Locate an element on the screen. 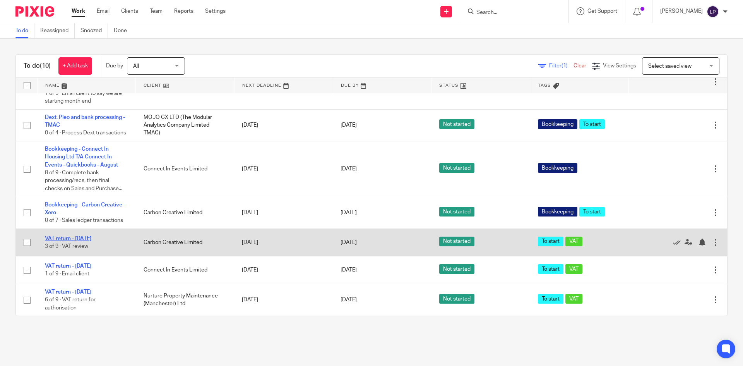  span: 8 of 9 · Complete bank processing/recs, then final checks on Sales and Purchase... is located at coordinates (84, 180).